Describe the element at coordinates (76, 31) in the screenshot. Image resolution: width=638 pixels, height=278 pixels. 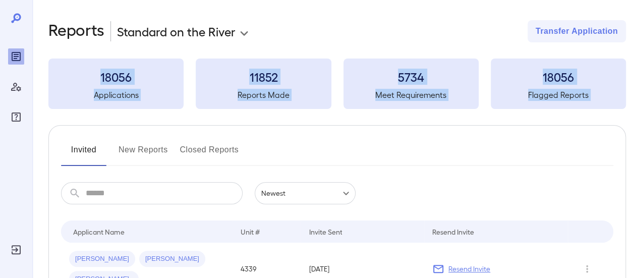
I see `h2: Reports` at that location.